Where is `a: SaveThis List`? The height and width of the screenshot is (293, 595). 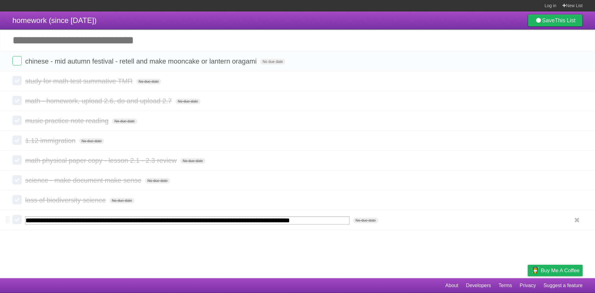 a: SaveThis List is located at coordinates (555, 20).